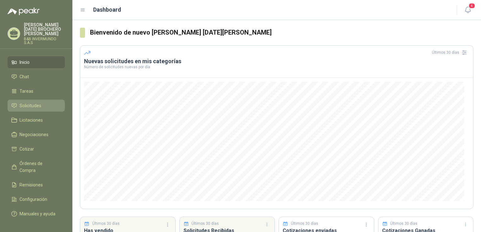  Describe the element at coordinates (34, 135) in the screenshot. I see `span: Negociaciones` at that location.